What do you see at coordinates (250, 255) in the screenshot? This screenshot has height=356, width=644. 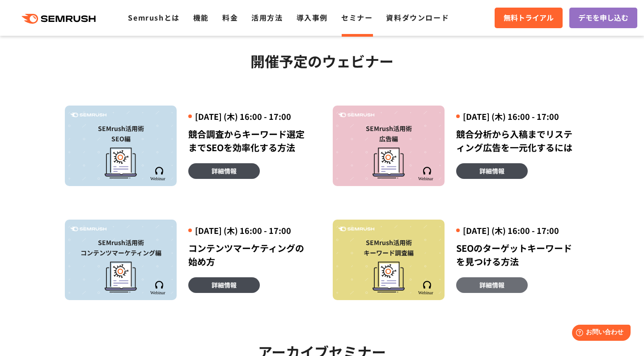 I see `div: コンテンツマーケティングの始め方` at bounding box center [250, 255].